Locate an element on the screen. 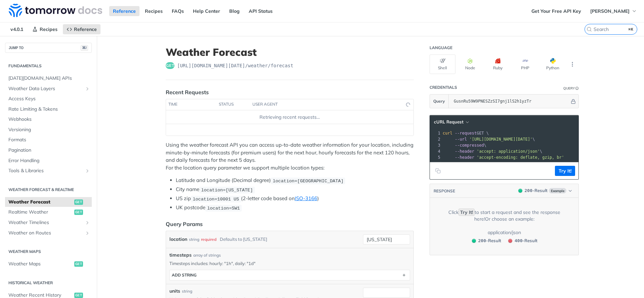 The height and width of the screenshot is (298, 644). span: --url is located at coordinates (461, 139).